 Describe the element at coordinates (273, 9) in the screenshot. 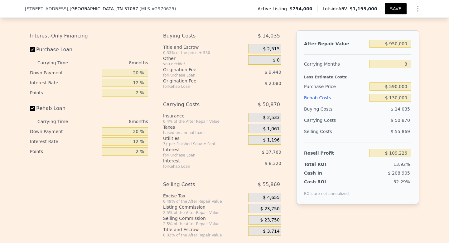

I see `span: Active Listing` at that location.